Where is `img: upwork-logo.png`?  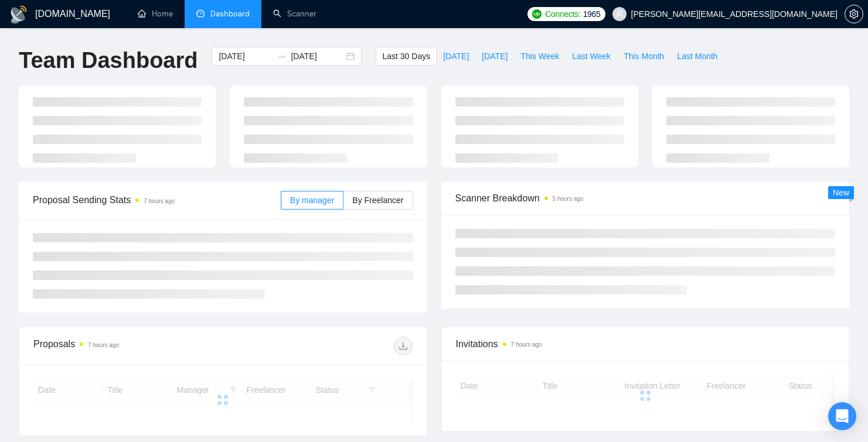 img: upwork-logo.png is located at coordinates (537, 14).